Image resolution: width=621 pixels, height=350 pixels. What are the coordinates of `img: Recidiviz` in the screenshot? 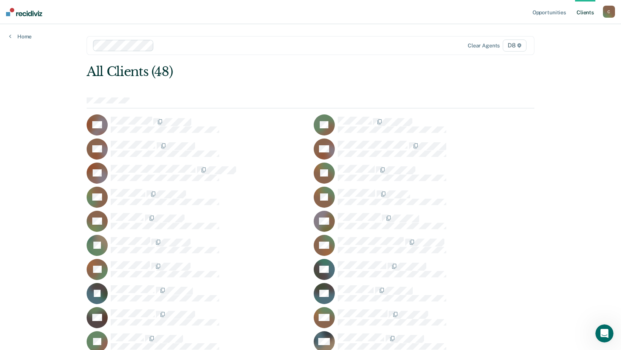 It's located at (24, 12).